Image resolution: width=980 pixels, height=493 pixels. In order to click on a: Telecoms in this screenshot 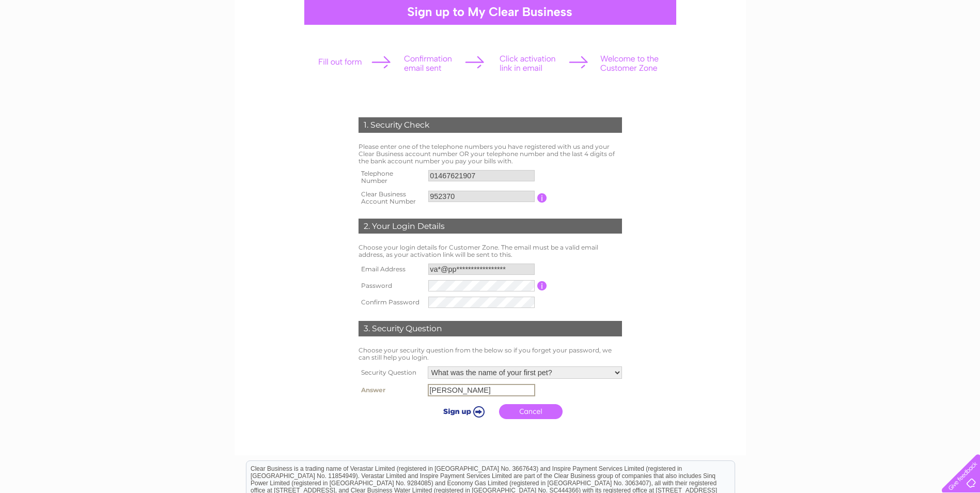, I will do `click(905, 47)`.